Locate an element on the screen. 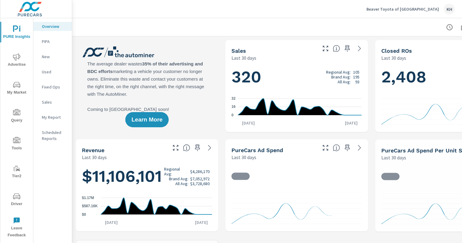 The height and width of the screenshot is (243, 462). div: Used is located at coordinates (52, 72).